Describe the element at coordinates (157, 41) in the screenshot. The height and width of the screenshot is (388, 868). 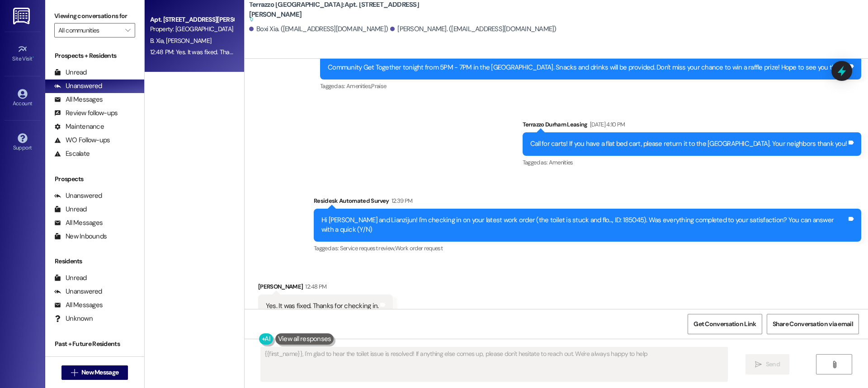
I see `span: B. Xia` at that location.